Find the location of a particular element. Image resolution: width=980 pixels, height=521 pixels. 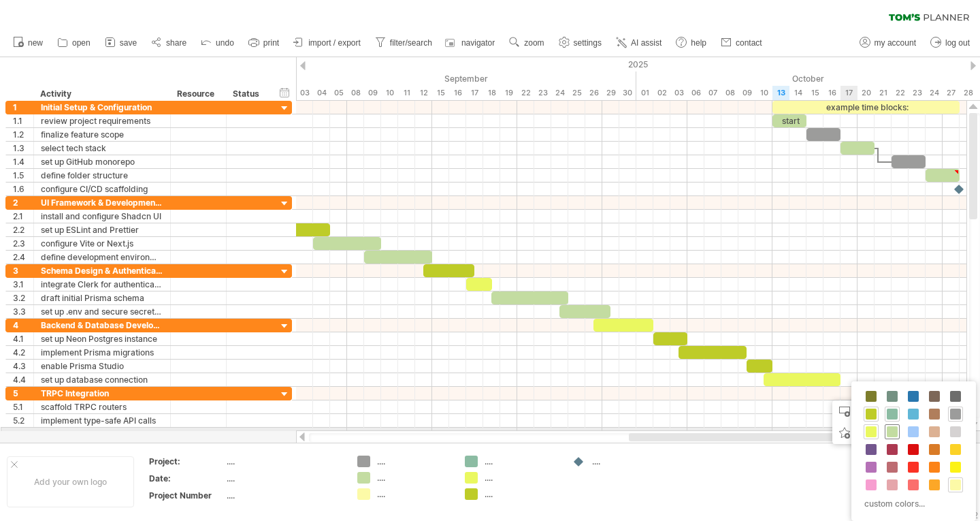

div: Friday, 10 October 2025 is located at coordinates (764, 93).